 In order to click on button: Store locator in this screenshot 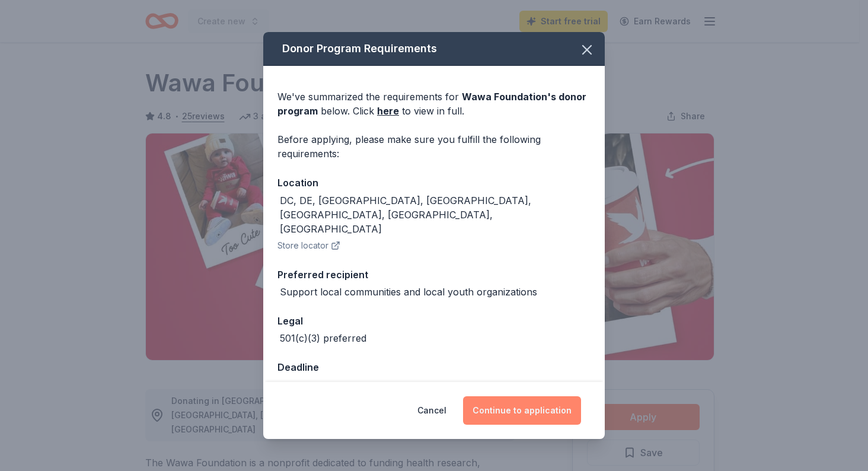, I will do `click(309, 246)`.